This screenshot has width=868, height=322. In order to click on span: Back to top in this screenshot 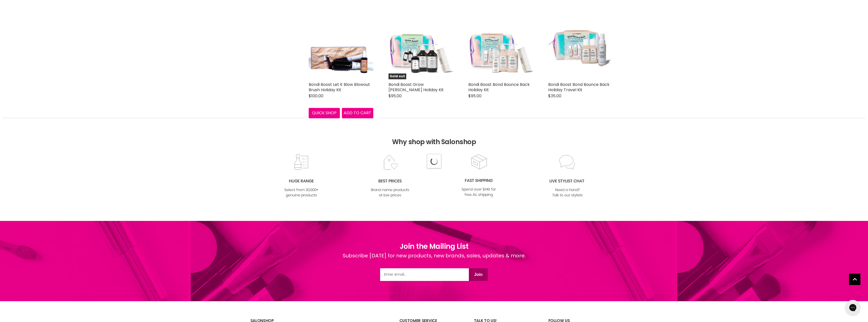, I will do `click(854, 280)`.